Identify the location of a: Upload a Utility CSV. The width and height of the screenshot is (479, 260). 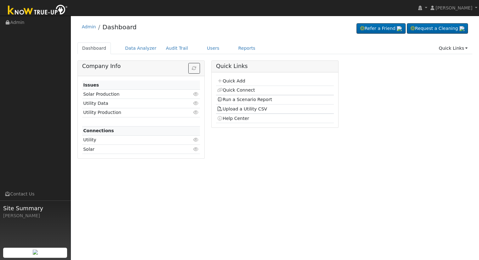
(242, 109).